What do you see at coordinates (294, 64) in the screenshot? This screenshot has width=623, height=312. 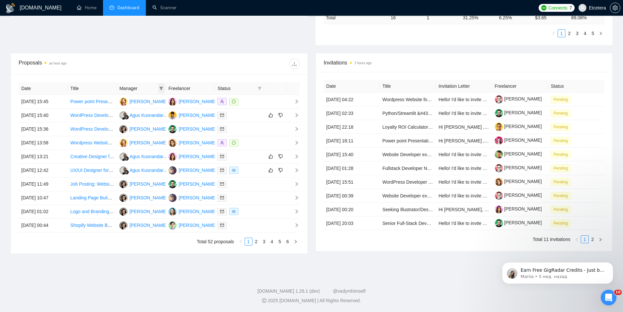 I see `button: download` at bounding box center [294, 64].